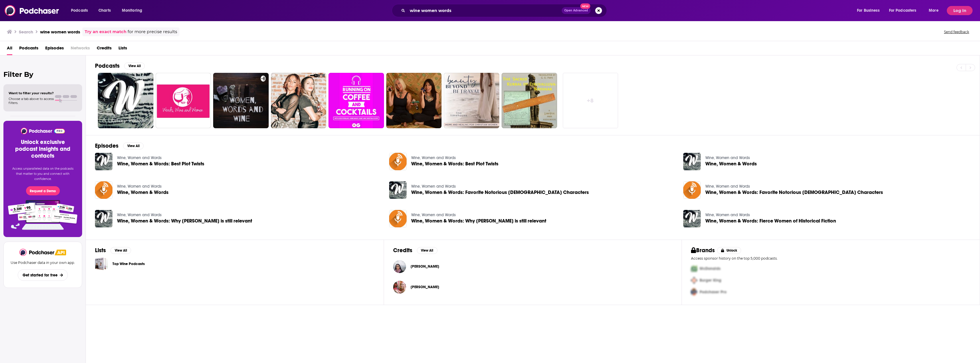 This screenshot has height=363, width=980. Describe the element at coordinates (710, 268) in the screenshot. I see `span: McDonalds` at that location.